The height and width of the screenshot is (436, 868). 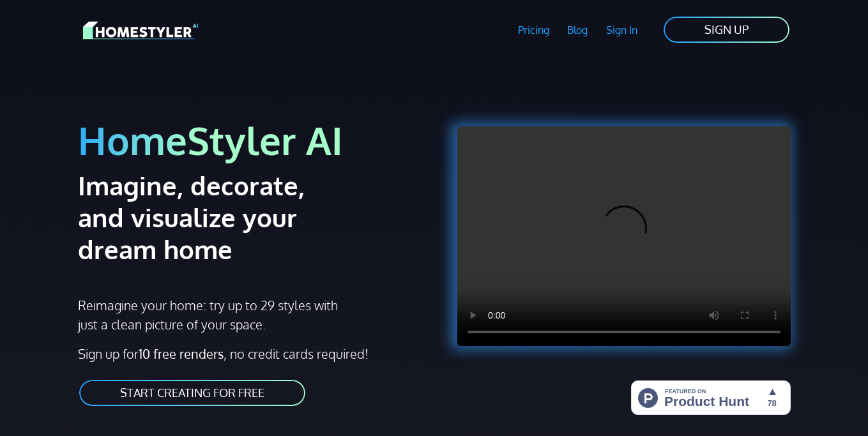 What do you see at coordinates (533, 30) in the screenshot?
I see `a: Pricing` at bounding box center [533, 30].